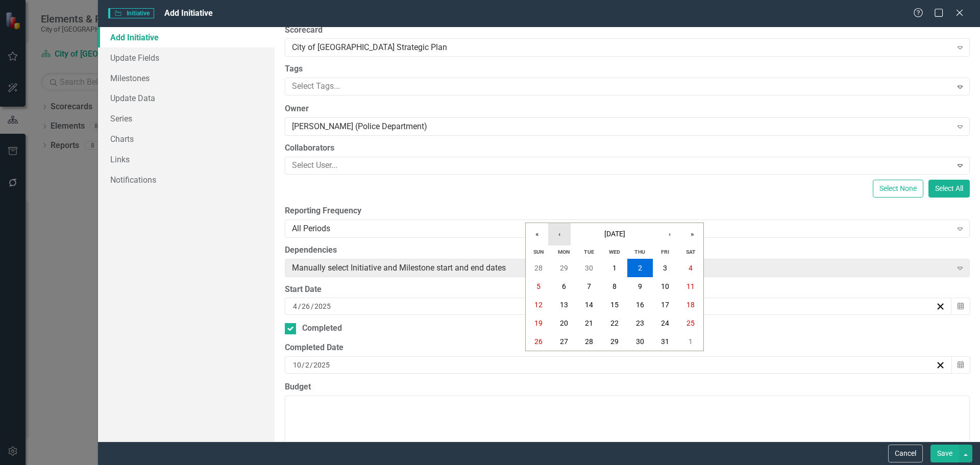  I want to click on abbr: October 16, 2025, so click(640, 305).